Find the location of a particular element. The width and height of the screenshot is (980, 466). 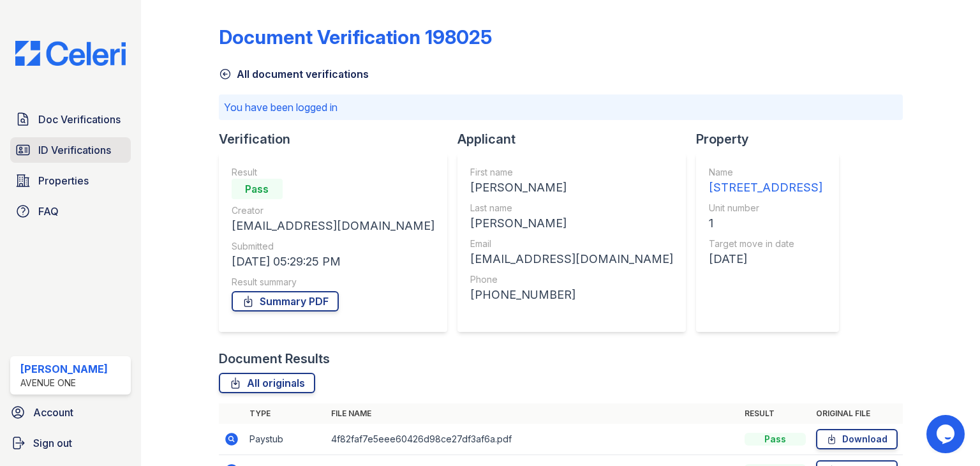

div: Name is located at coordinates (765, 172).